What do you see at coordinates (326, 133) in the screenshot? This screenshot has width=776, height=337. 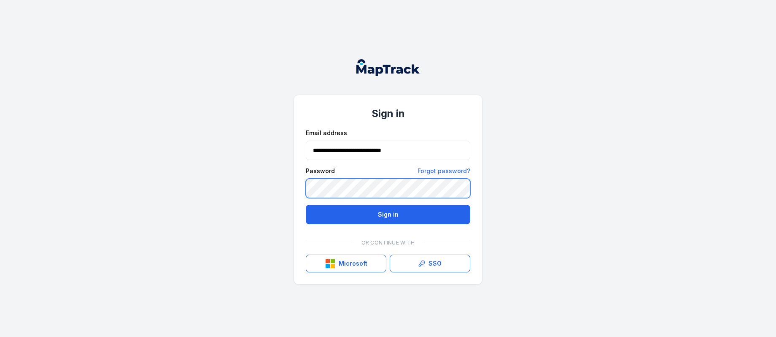 I see `label: Email address` at bounding box center [326, 133].